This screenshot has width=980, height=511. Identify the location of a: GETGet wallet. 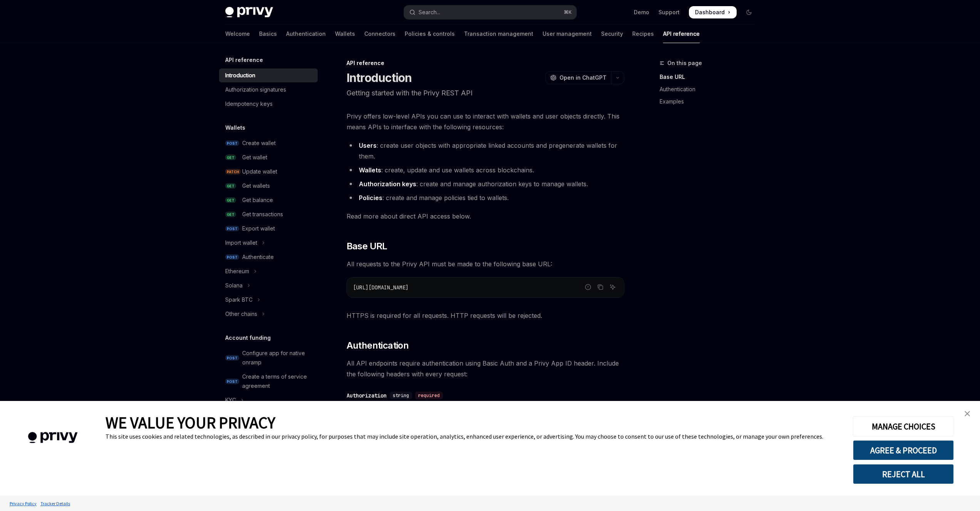
(268, 158).